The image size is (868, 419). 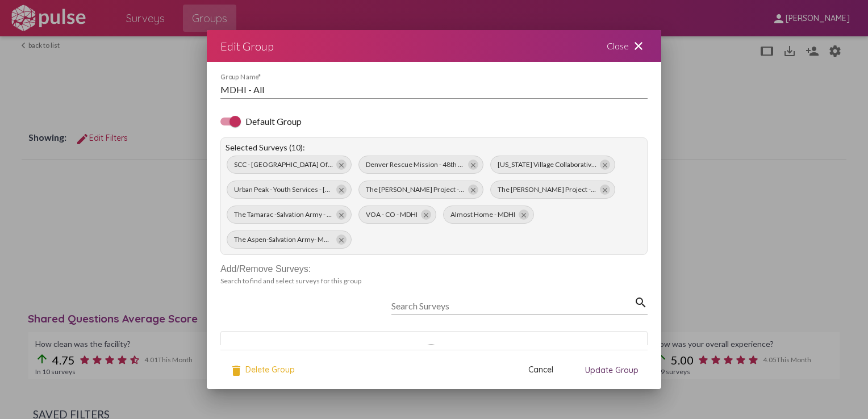 What do you see at coordinates (541, 370) in the screenshot?
I see `span: Cancel` at bounding box center [541, 370].